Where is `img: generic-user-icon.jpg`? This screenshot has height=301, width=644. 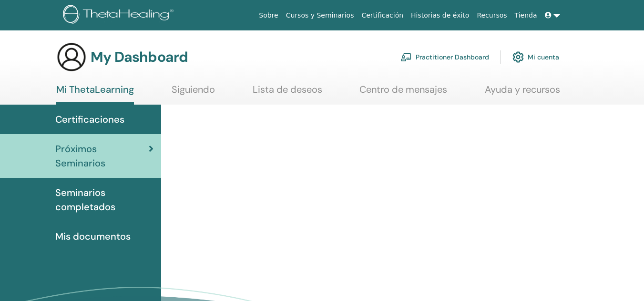
img: generic-user-icon.jpg is located at coordinates (72, 57).